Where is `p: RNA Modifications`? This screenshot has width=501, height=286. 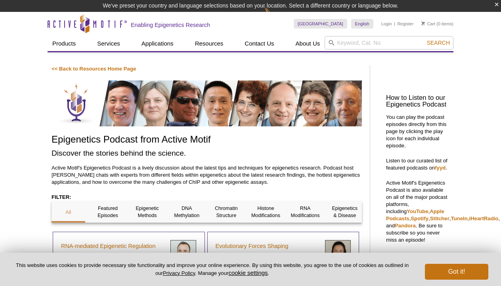 p: RNA Modifications is located at coordinates (305, 212).